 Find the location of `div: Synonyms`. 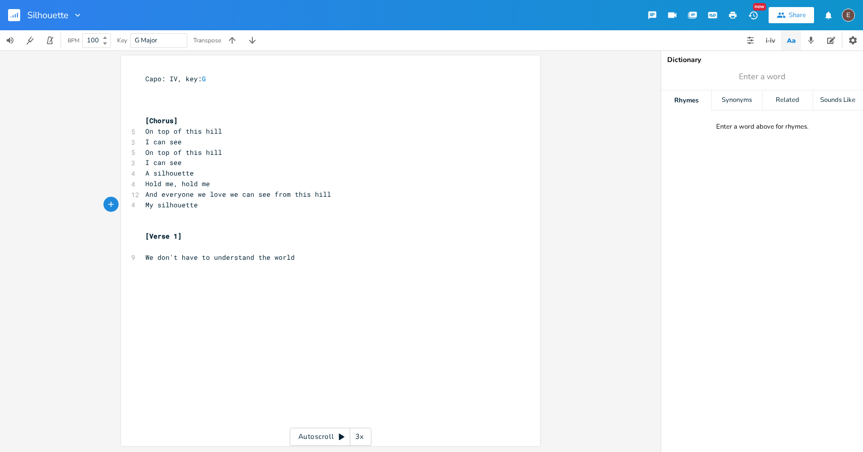

div: Synonyms is located at coordinates (736, 100).